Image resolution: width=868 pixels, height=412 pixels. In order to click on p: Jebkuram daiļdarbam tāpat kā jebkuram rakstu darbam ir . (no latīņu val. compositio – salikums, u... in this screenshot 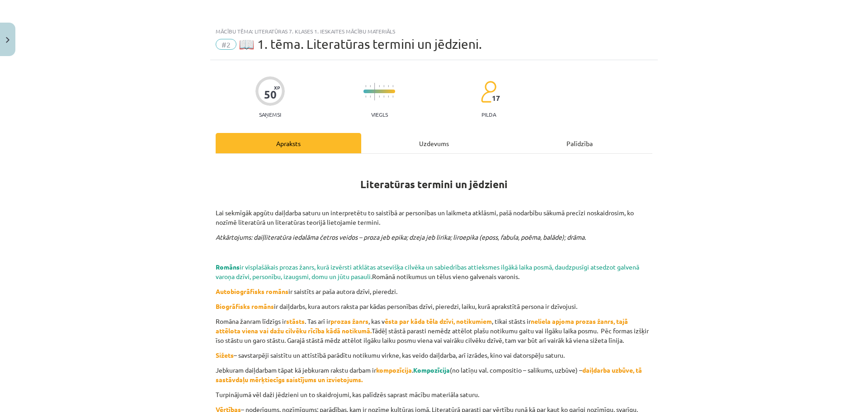, I will do `click(434, 375)`.